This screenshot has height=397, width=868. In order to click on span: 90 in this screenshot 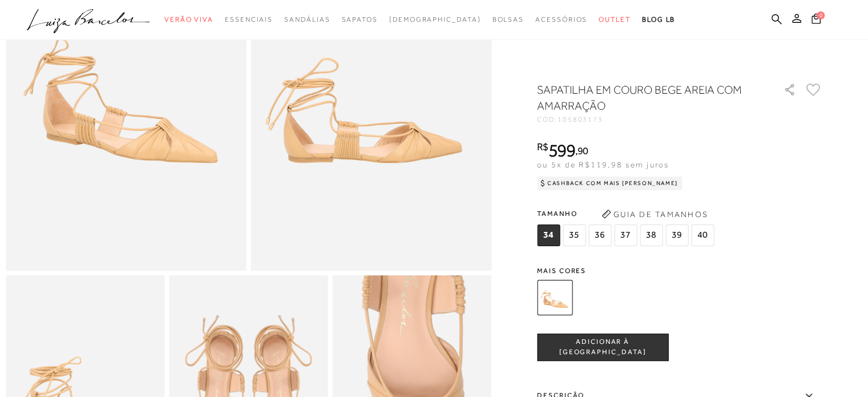, I will do `click(582, 150)`.